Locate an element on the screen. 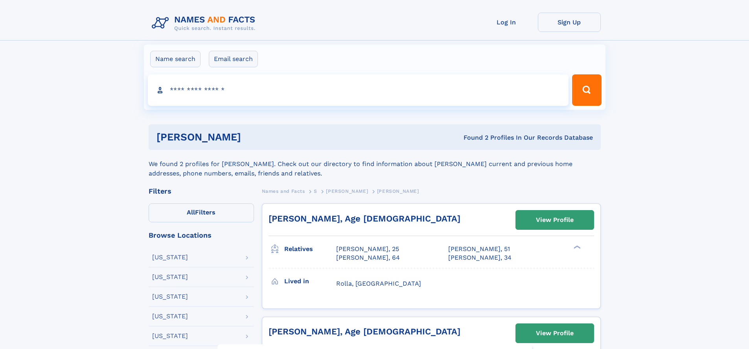 Image resolution: width=749 pixels, height=349 pixels. label: Filters is located at coordinates (201, 213).